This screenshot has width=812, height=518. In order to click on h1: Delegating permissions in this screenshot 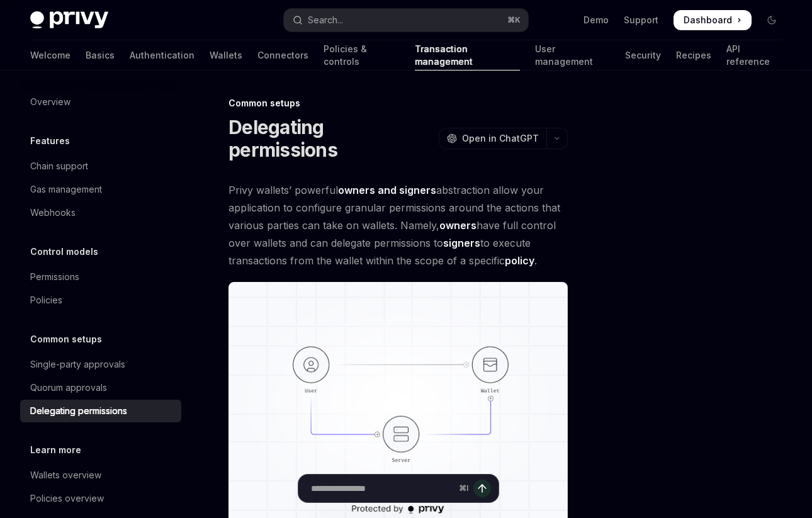, I will do `click(331, 138)`.